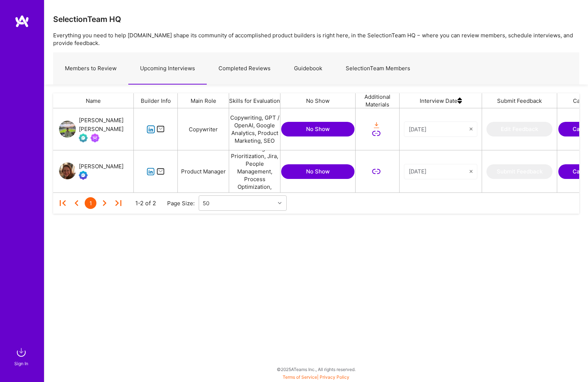  Describe the element at coordinates (279, 203) in the screenshot. I see `i: icon Chevron` at that location.